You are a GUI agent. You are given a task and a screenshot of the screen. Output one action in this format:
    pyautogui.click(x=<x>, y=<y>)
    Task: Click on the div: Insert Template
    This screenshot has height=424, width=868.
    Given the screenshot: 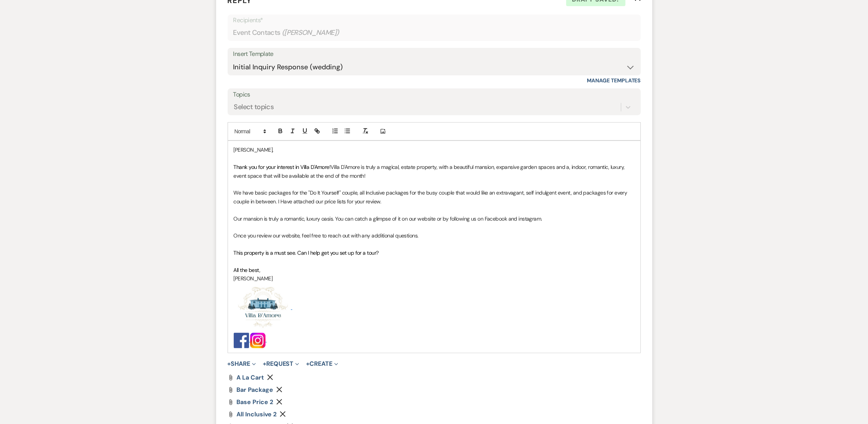 What is the action you would take?
    pyautogui.click(x=434, y=53)
    